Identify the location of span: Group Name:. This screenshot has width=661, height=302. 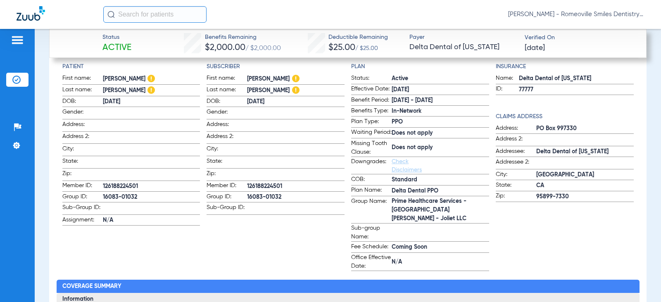
(371, 210).